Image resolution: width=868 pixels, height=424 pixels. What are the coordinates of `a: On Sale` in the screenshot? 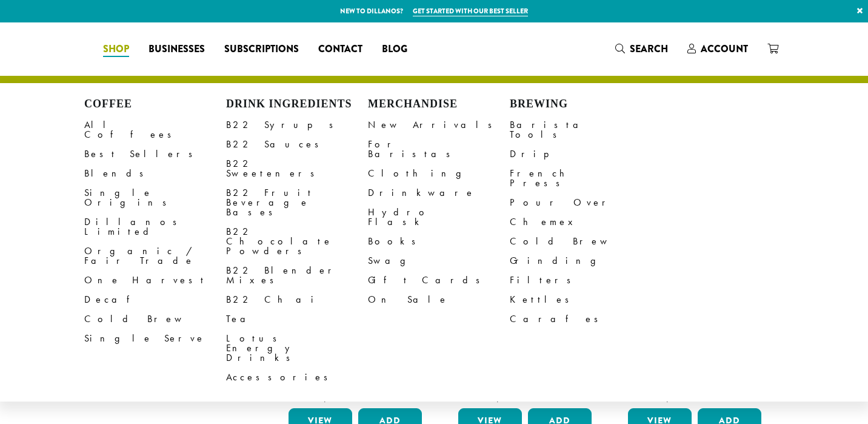 It's located at (439, 300).